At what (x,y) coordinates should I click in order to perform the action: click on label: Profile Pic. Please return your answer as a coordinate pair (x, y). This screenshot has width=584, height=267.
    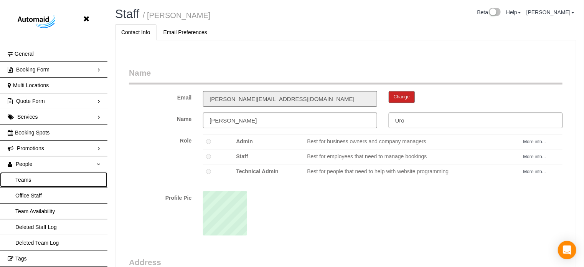
    Looking at the image, I should click on (160, 196).